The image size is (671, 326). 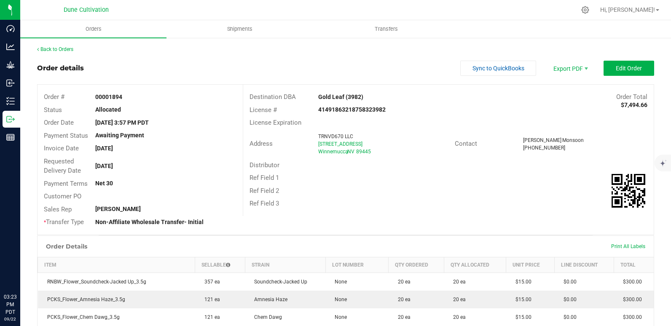 I want to click on strong: Allocated, so click(x=108, y=110).